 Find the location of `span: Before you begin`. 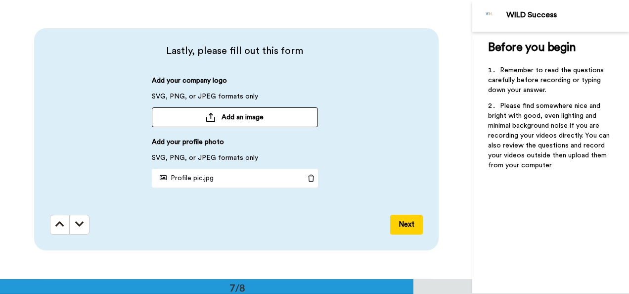

span: Before you begin is located at coordinates (532, 48).